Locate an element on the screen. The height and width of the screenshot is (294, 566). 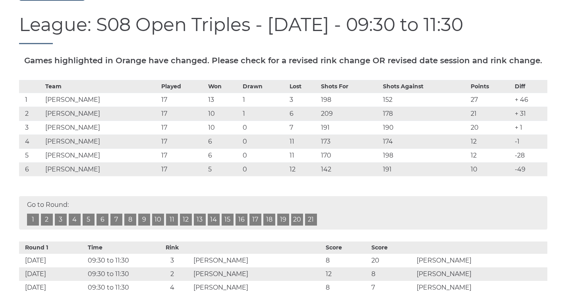
a: 5 is located at coordinates (89, 219).